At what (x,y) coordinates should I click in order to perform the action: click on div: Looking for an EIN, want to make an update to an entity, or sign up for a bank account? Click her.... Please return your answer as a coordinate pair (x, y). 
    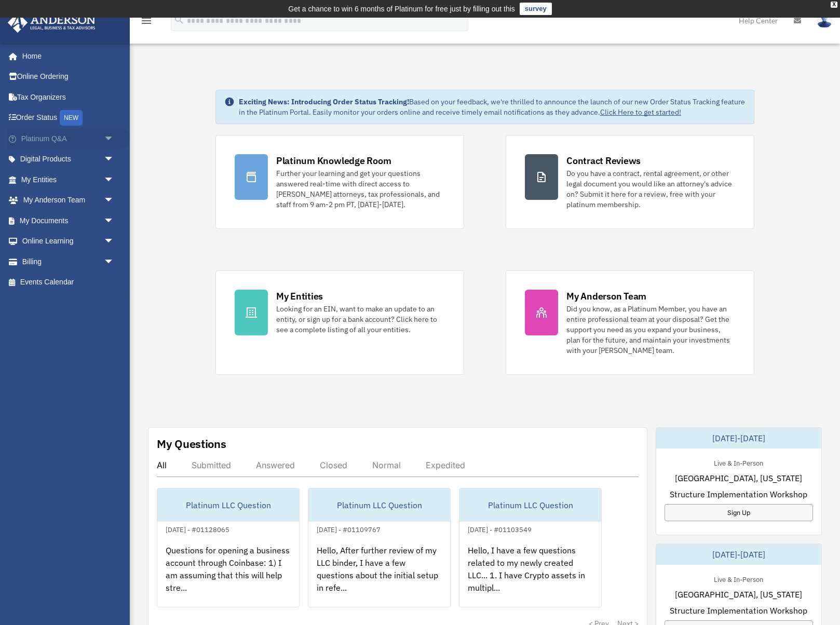
    Looking at the image, I should click on (360, 320).